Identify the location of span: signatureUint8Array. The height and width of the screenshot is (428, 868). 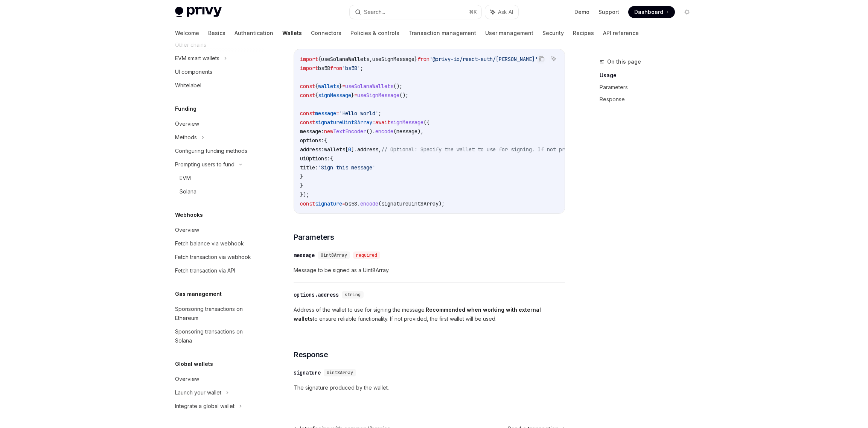
(410, 204).